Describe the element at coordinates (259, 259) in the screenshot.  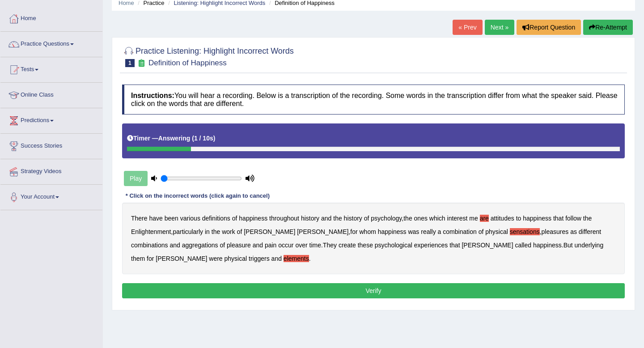
I see `b: triggers` at that location.